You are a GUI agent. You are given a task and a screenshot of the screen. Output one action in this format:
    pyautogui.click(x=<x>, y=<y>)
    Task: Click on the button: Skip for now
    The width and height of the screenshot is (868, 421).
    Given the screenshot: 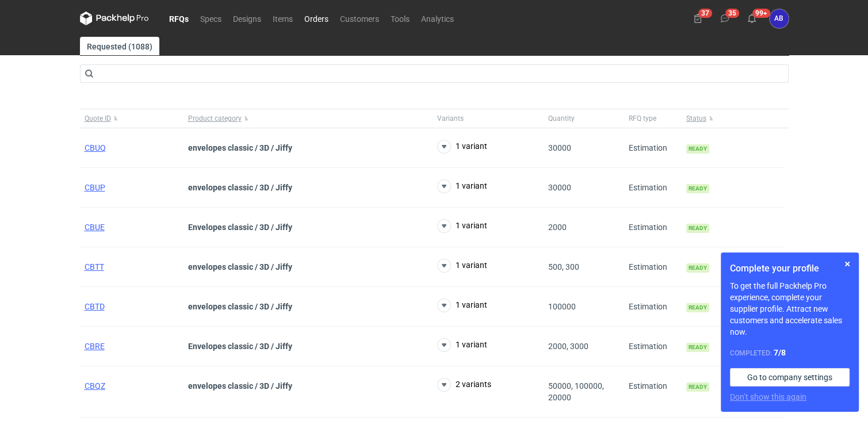 What is the action you would take?
    pyautogui.click(x=847, y=264)
    